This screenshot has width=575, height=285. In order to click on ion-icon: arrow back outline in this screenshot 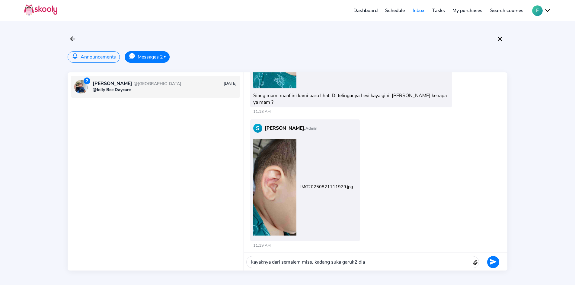, I will do `click(73, 39)`.